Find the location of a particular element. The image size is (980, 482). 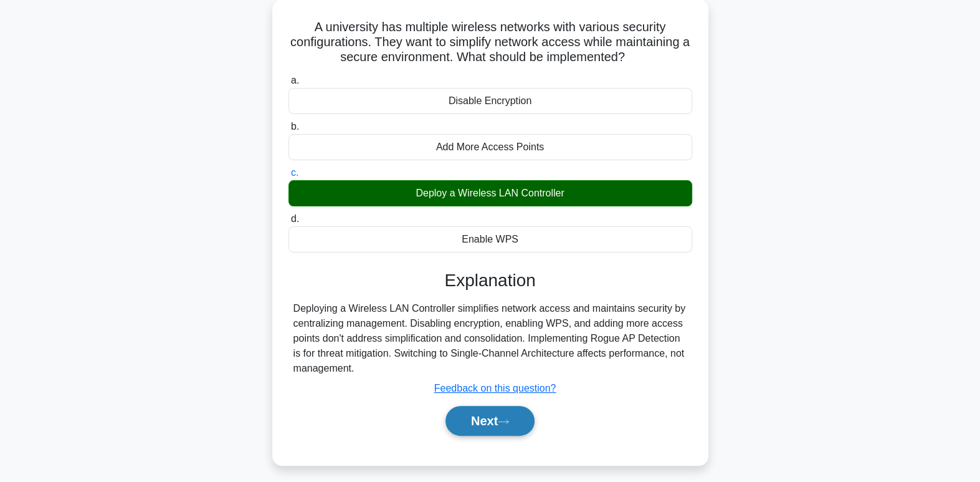

span: a. is located at coordinates (295, 80).